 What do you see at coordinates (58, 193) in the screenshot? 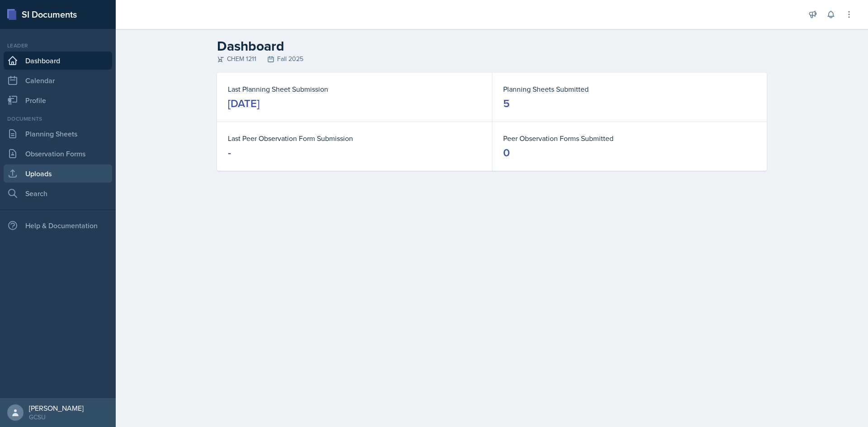
I see `a: Search` at bounding box center [58, 193].